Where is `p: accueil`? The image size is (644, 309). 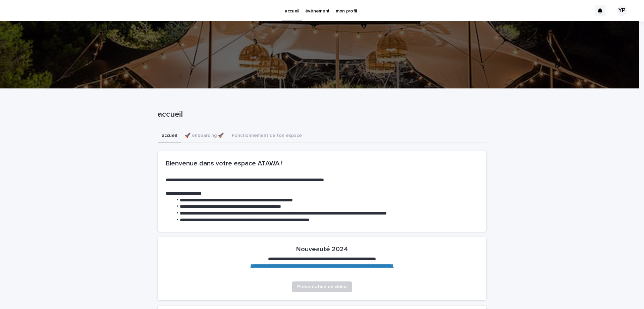 p: accueil is located at coordinates (321, 114).